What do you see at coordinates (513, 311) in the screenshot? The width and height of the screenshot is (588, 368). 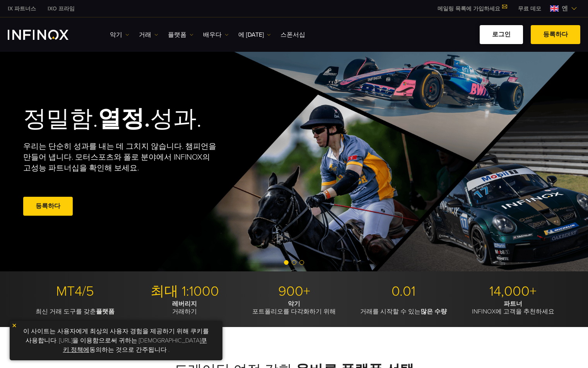 I see `font: INFINOX에 고객을 추천하세요` at bounding box center [513, 311].